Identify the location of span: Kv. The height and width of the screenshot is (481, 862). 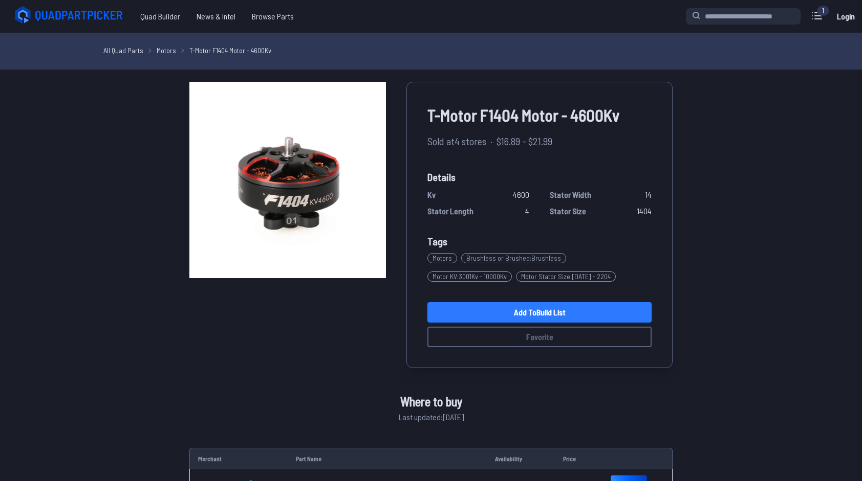
(431, 195).